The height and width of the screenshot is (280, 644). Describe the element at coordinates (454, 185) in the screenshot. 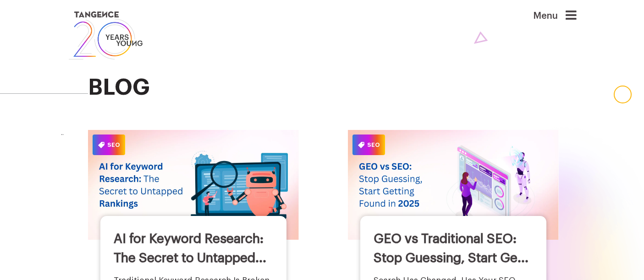

I see `img: GEO vs Traditional SEO: Stop Guessing, Start Getting Found in 2025` at that location.